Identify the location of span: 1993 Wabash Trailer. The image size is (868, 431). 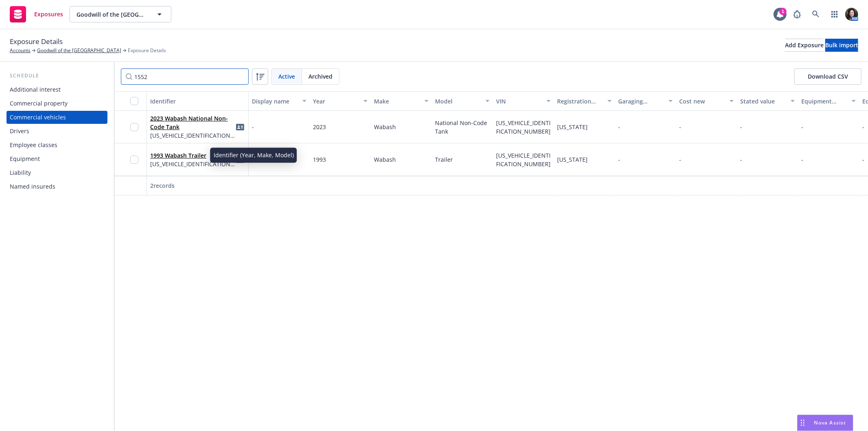
(192, 155).